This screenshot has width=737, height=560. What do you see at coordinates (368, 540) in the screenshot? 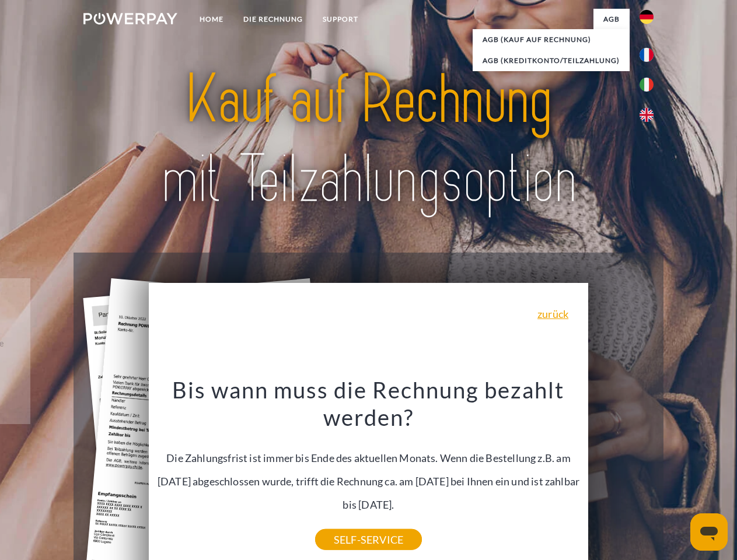
I see `a: SELF-SERVICE` at bounding box center [368, 540].